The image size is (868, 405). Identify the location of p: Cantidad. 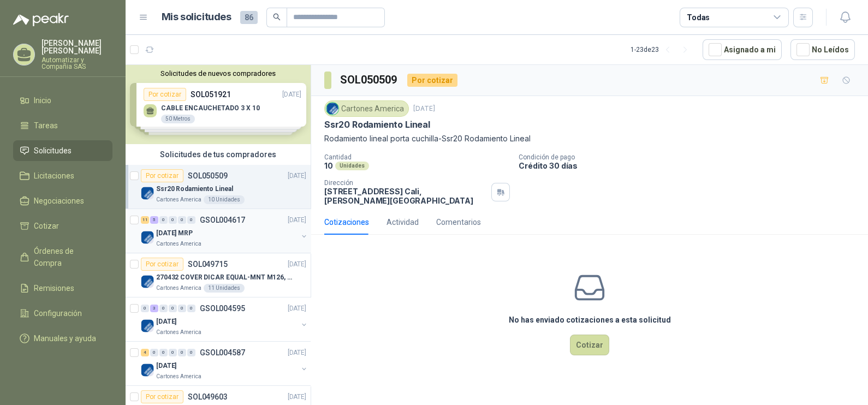
(417, 158).